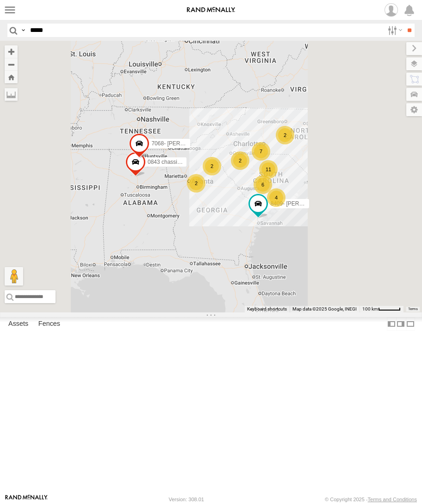 This screenshot has width=422, height=504. Describe the element at coordinates (267, 309) in the screenshot. I see `button: Keyboard shortcuts` at that location.